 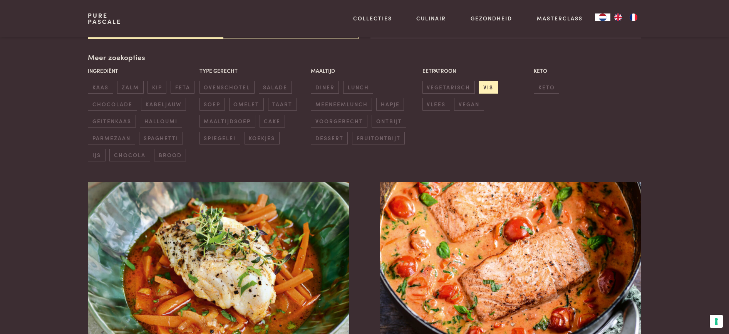 What do you see at coordinates (618, 17) in the screenshot?
I see `a: EN` at bounding box center [618, 17].